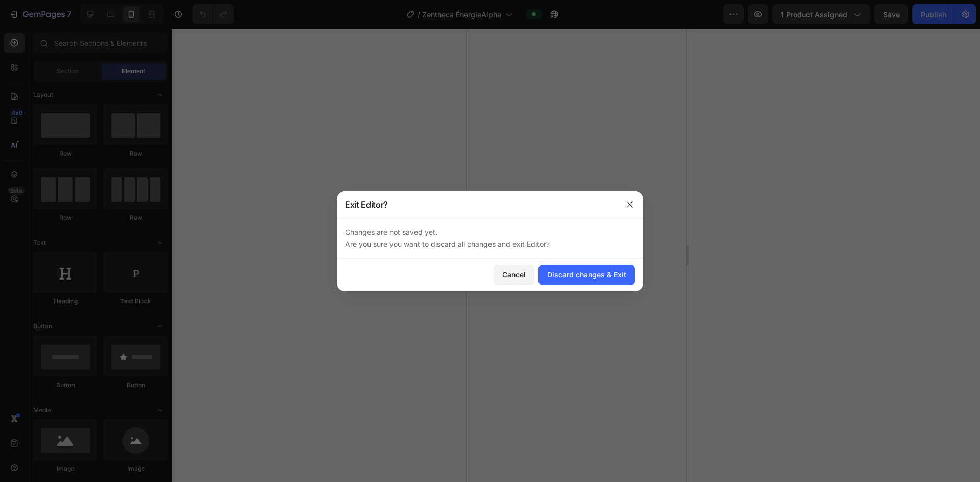  Describe the element at coordinates (490, 238) in the screenshot. I see `p: Changes are not saved yet. Are you sure you want to discard all changes and exit Editor?` at that location.